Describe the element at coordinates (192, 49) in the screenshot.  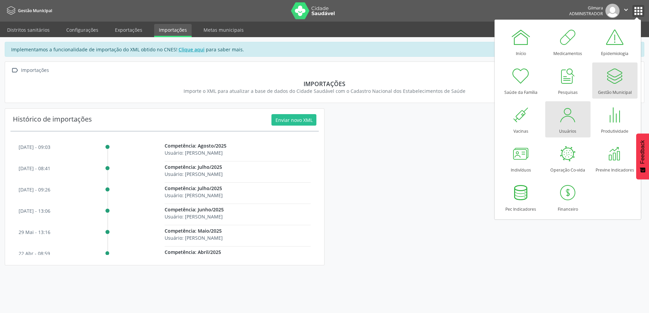
I see `a: Clique aqui` at that location.